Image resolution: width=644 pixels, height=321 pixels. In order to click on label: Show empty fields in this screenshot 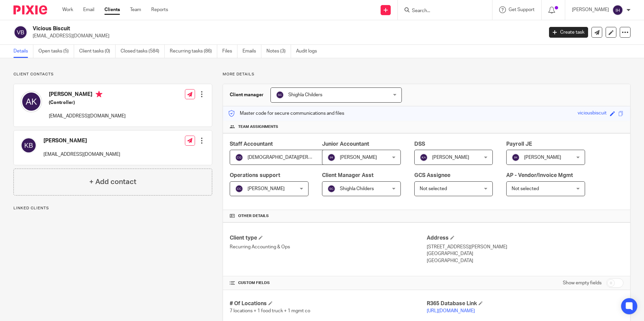, I will do `click(582, 283)`.